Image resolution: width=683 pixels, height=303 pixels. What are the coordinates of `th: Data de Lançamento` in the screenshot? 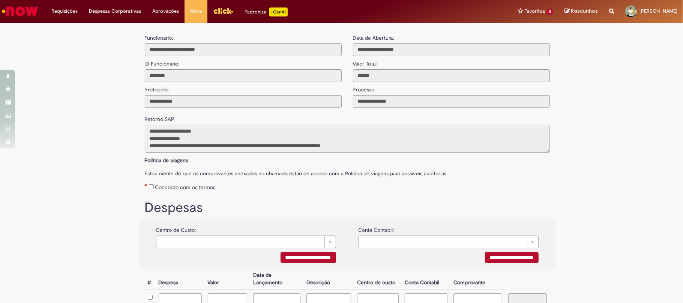 It's located at (277, 279).